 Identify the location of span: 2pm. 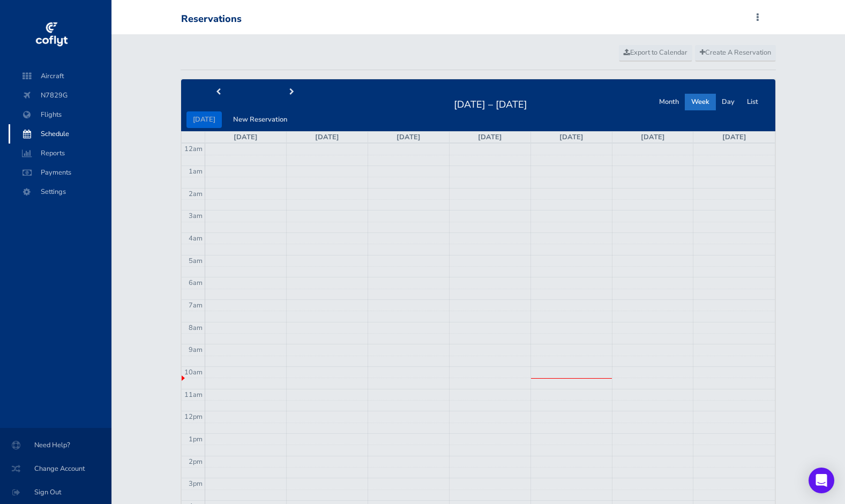
(196, 461).